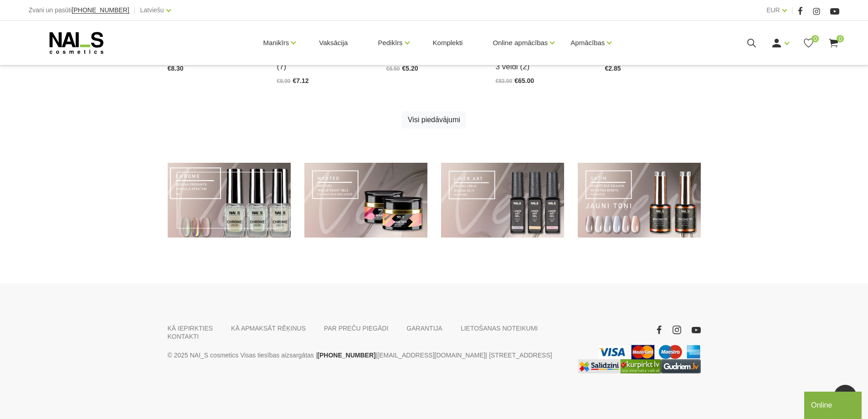 This screenshot has width=868, height=419. I want to click on a: KĀ APMAKSĀT RĒĶINUS, so click(269, 328).